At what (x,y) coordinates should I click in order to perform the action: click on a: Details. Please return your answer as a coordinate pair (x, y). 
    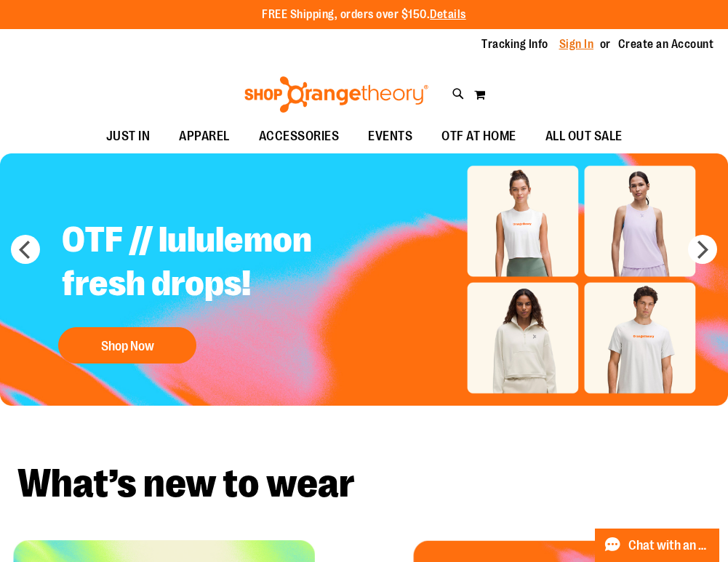
    Looking at the image, I should click on (448, 14).